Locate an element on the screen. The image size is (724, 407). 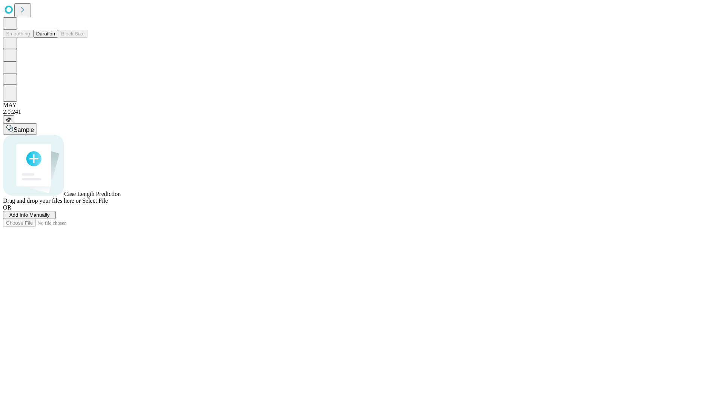
button: Smoothing is located at coordinates (18, 34).